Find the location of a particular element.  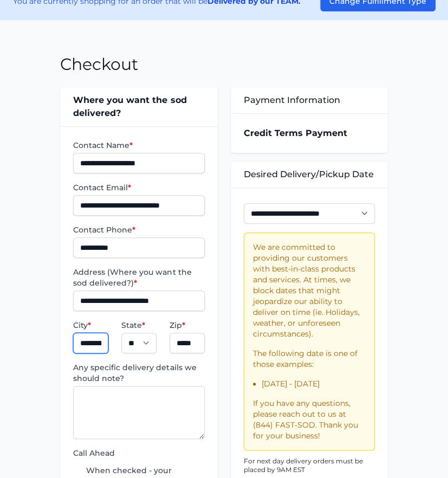

label: Contact Phone is located at coordinates (139, 230).